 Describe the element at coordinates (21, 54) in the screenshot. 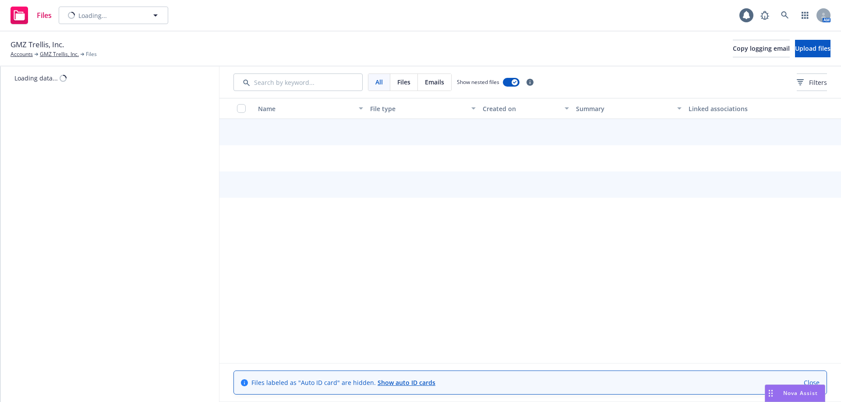

I see `a: Accounts` at that location.